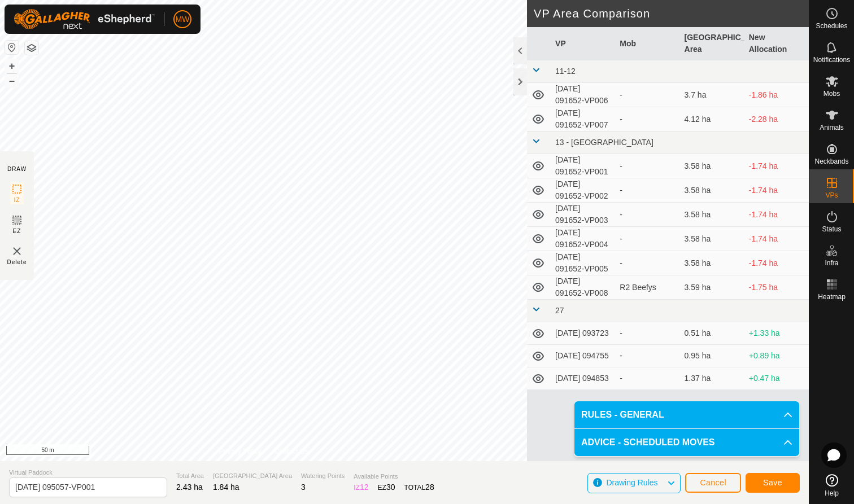 This screenshot has height=504, width=854. What do you see at coordinates (17, 231) in the screenshot?
I see `span: EZ` at bounding box center [17, 231].